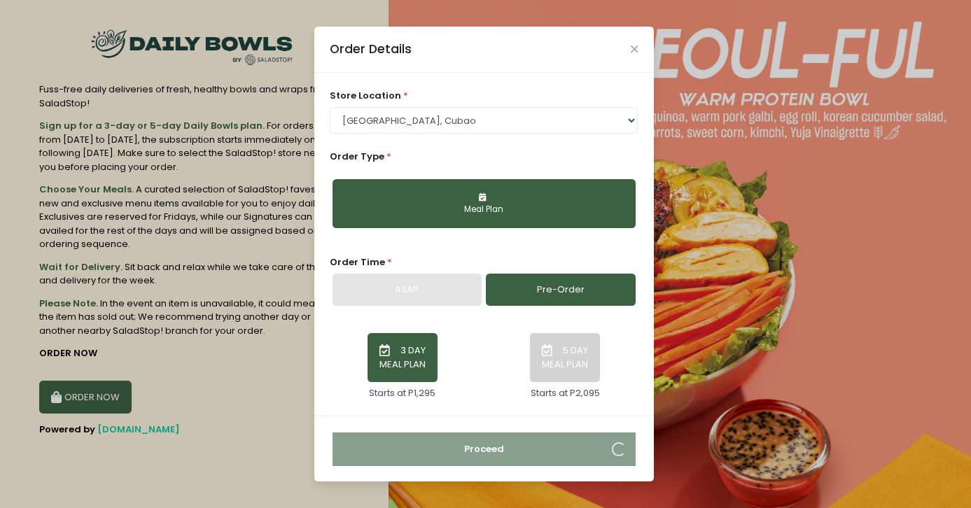  I want to click on span: Order Type, so click(357, 156).